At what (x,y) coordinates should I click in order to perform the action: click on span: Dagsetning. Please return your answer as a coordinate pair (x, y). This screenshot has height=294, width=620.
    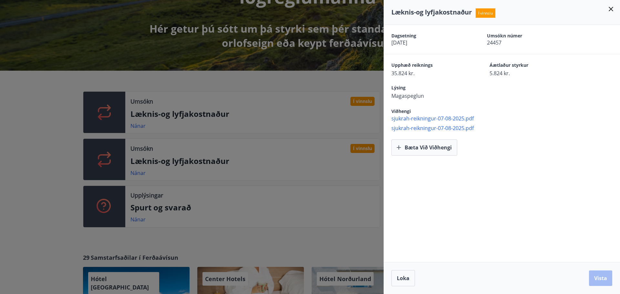
    Looking at the image, I should click on (428, 36).